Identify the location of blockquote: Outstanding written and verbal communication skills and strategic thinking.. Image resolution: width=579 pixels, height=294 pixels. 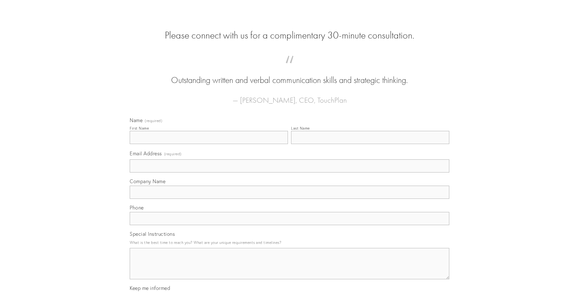
(290, 74).